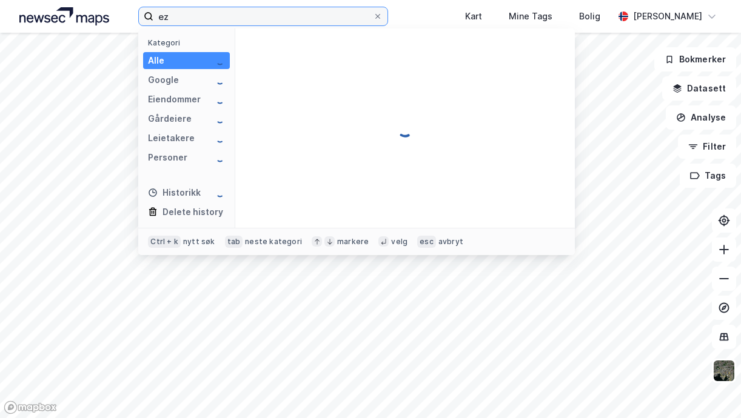  Describe the element at coordinates (426, 242) in the screenshot. I see `div: esc` at that location.